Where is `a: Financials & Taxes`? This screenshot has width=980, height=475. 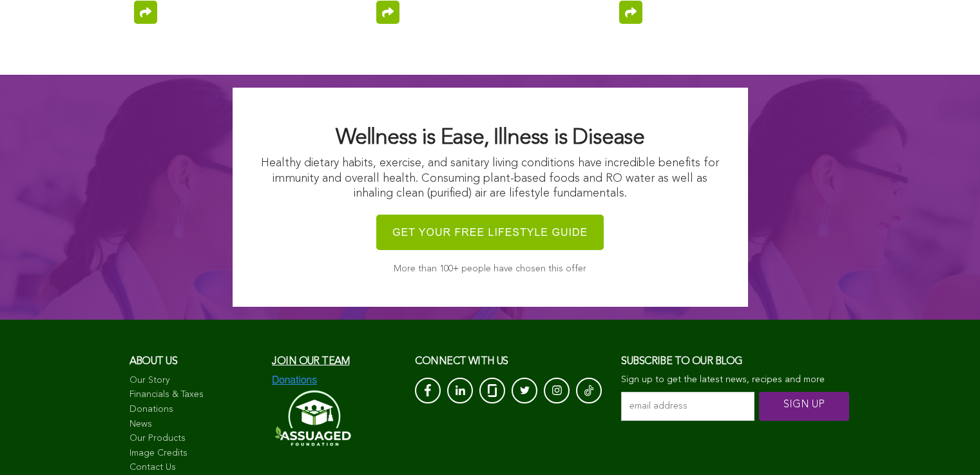 a: Financials & Taxes is located at coordinates (195, 395).